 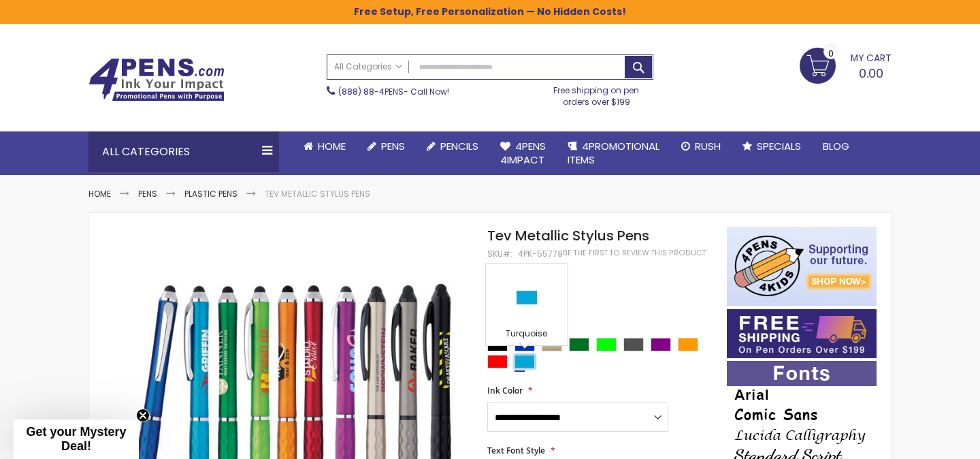 What do you see at coordinates (393, 146) in the screenshot?
I see `span: Pens` at bounding box center [393, 146].